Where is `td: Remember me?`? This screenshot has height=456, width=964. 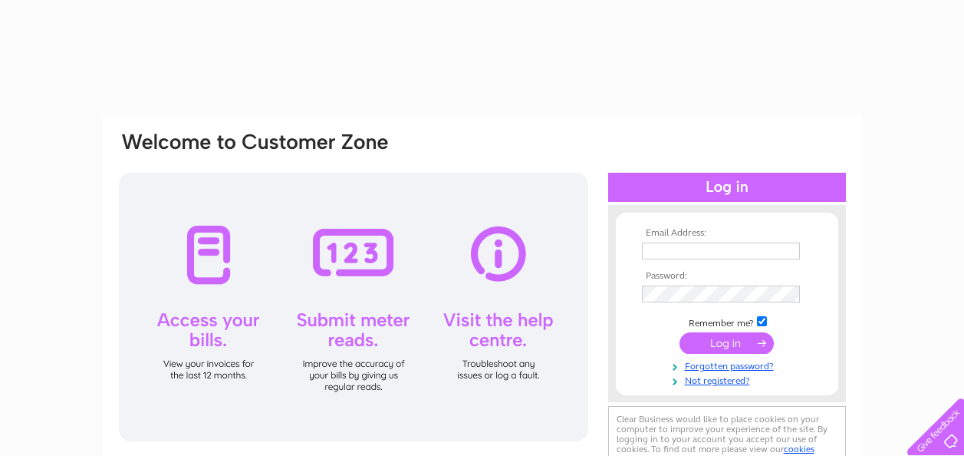 td: Remember me? is located at coordinates (727, 321).